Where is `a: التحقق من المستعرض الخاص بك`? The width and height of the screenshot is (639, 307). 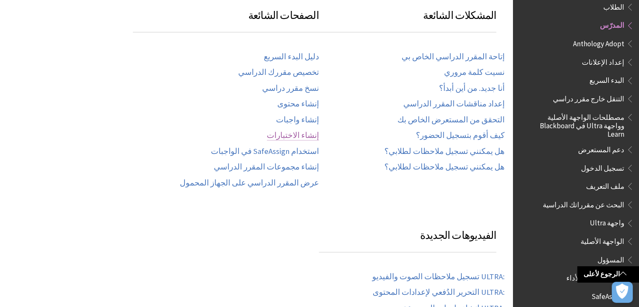
a: التحقق من المستعرض الخاص بك is located at coordinates (451, 120).